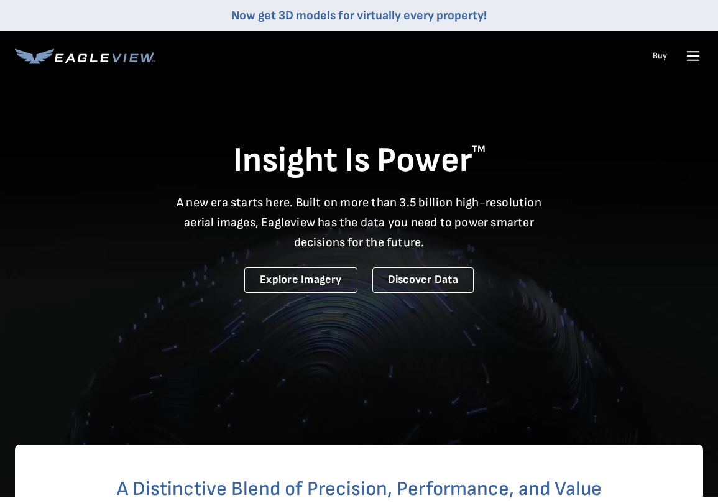 Image resolution: width=718 pixels, height=503 pixels. Describe the element at coordinates (423, 280) in the screenshot. I see `a: Discover Data` at that location.